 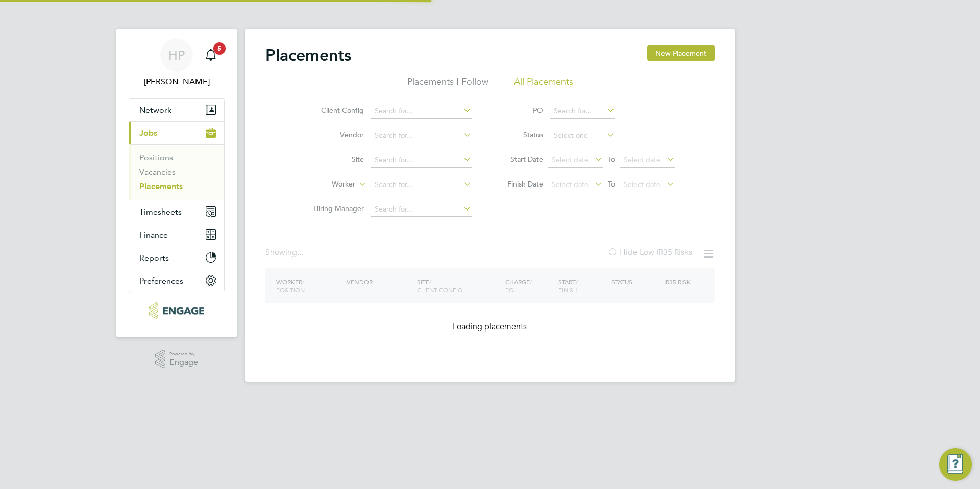 What do you see at coordinates (520, 134) in the screenshot?
I see `label: Status` at bounding box center [520, 134].